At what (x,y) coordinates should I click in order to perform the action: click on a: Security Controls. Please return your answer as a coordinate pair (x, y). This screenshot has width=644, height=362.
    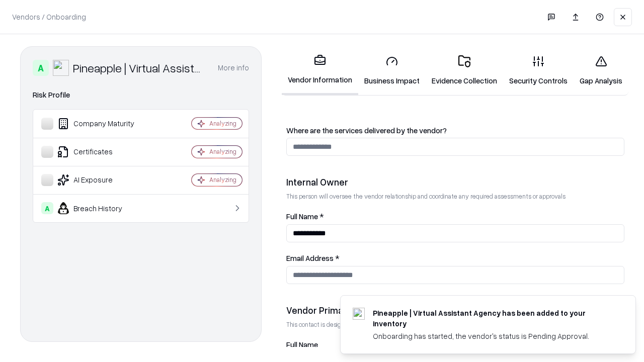
    Looking at the image, I should click on (538, 70).